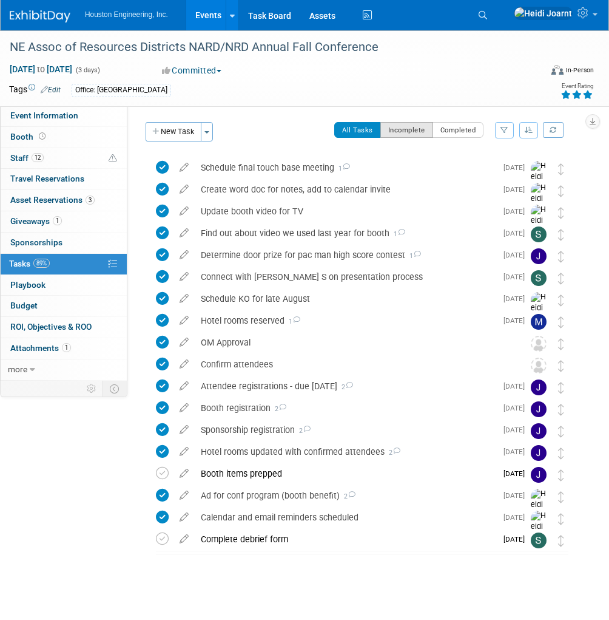 This screenshot has width=609, height=620. What do you see at coordinates (192, 70) in the screenshot?
I see `button: Committed` at bounding box center [192, 70].